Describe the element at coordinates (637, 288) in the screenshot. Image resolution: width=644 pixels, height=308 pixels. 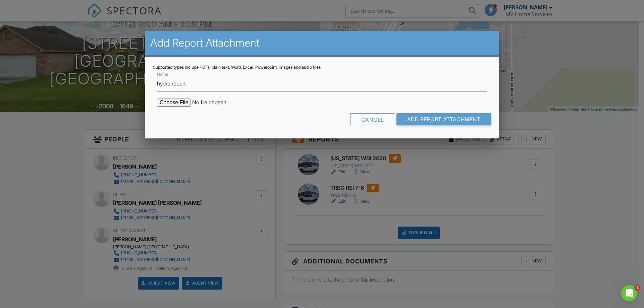
I see `span: 3` at that location.